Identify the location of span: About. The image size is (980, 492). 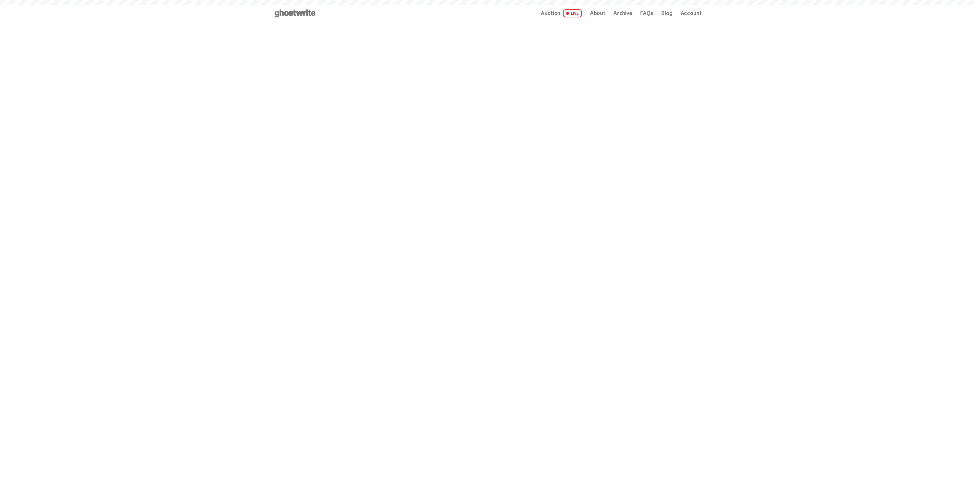
(598, 13).